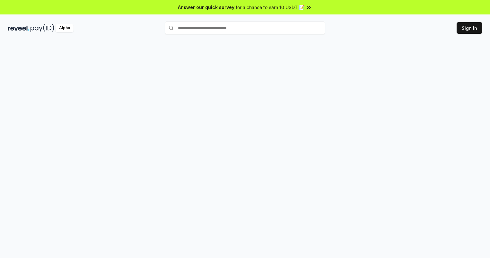  Describe the element at coordinates (469, 28) in the screenshot. I see `button: Sign In` at that location.